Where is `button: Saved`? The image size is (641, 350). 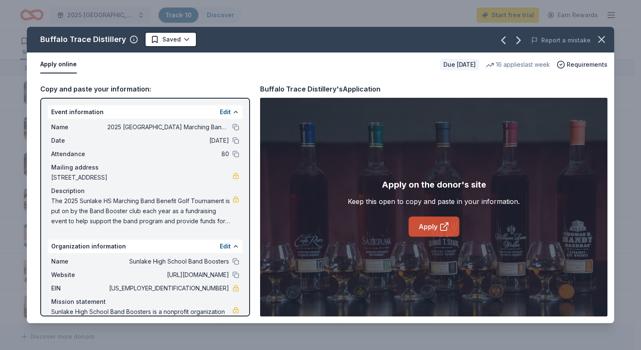
button: Saved is located at coordinates (171, 39).